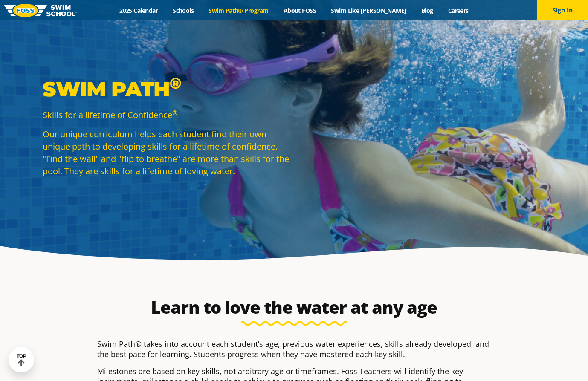  Describe the element at coordinates (294, 349) in the screenshot. I see `p: Swim Path® takes into account each student’s age, previous water experiences, skills already deve...` at that location.